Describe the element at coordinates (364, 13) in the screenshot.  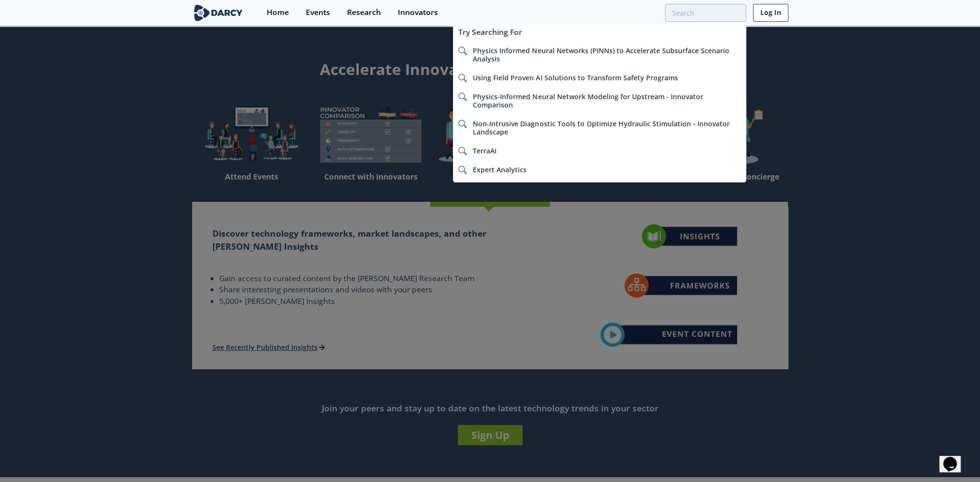
I see `div: Research` at that location.